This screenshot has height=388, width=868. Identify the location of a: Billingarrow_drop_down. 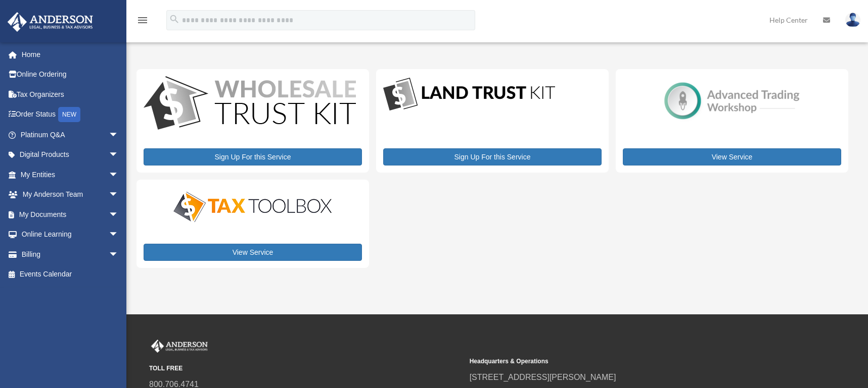
(70, 255).